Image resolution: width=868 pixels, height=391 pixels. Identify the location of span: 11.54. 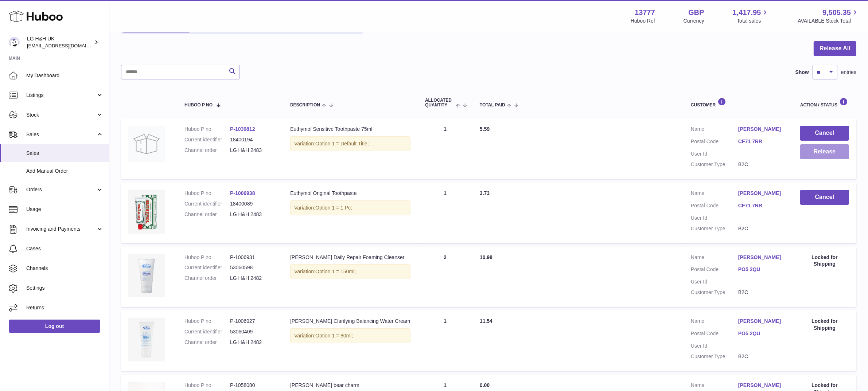
(486, 321).